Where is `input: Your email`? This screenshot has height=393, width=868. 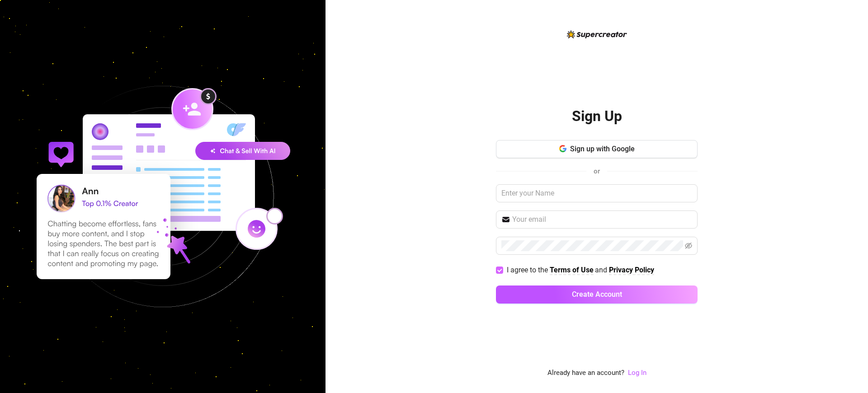
input: Your email is located at coordinates (602, 220).